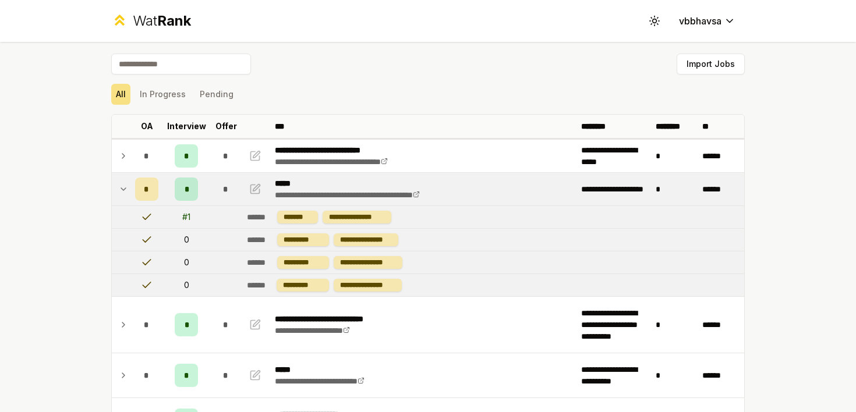 This screenshot has height=412, width=856. What do you see at coordinates (707, 21) in the screenshot?
I see `button: vbbhavsa` at bounding box center [707, 21].